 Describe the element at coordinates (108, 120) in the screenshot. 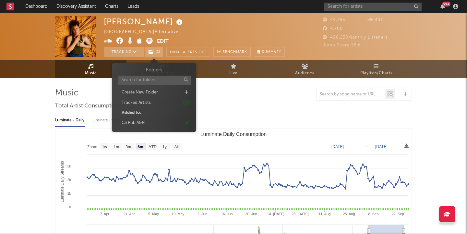

I see `div: Luminate - Weekly` at that location.